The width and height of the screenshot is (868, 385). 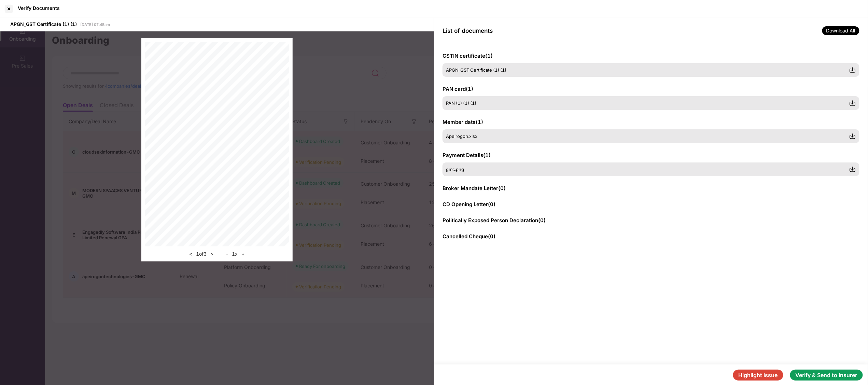 I want to click on span: Politically Exposed Person Declaration ( 0 ), so click(x=494, y=220).